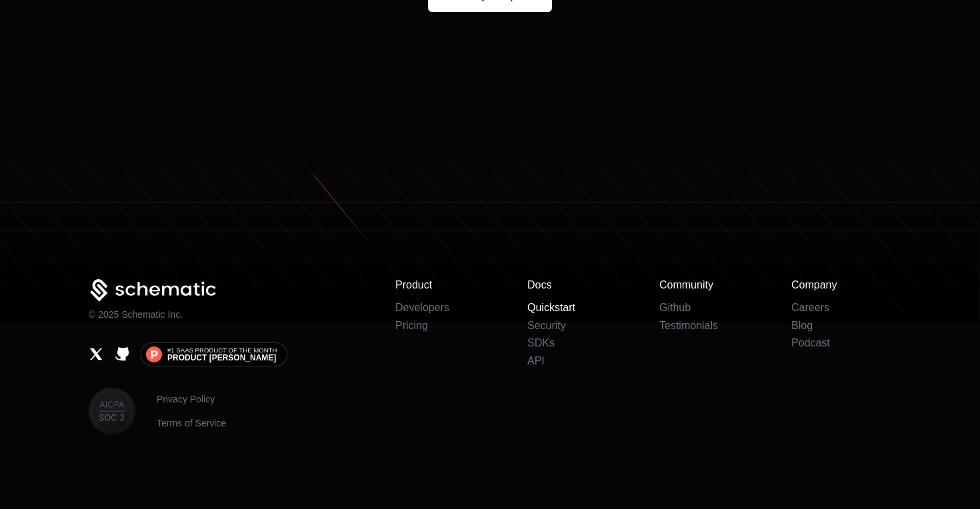  Describe the element at coordinates (536, 360) in the screenshot. I see `a: API` at that location.